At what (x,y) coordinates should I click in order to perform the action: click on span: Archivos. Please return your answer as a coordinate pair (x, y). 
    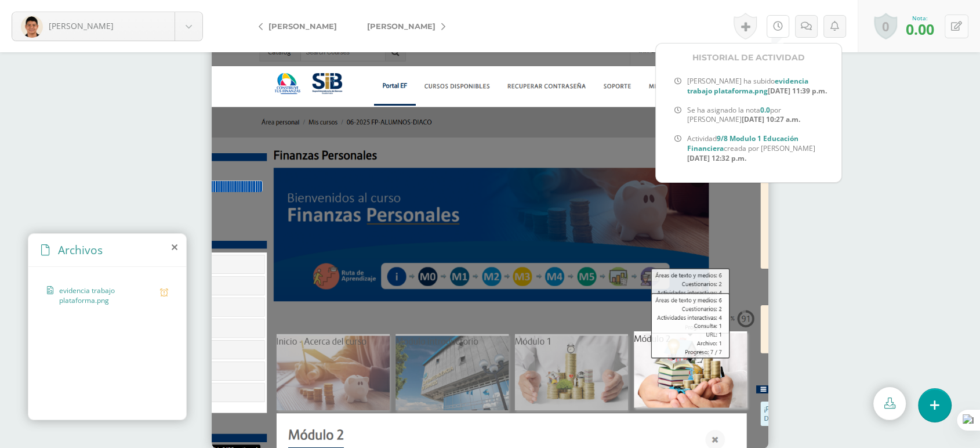
    Looking at the image, I should click on (80, 249).